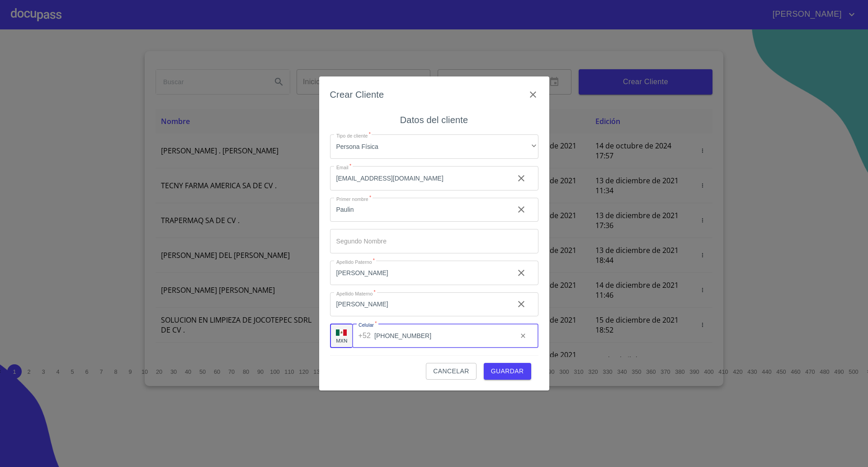 This screenshot has width=868, height=467. I want to click on button: Cancelar, so click(451, 371).